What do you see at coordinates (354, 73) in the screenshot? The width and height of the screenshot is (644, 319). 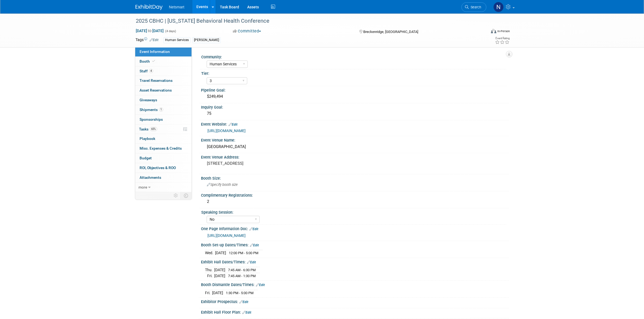 I see `div: Tier:` at bounding box center [354, 73].